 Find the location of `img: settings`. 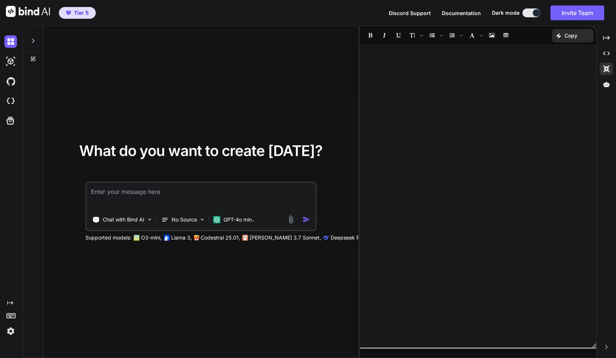

img: settings is located at coordinates (11, 331).